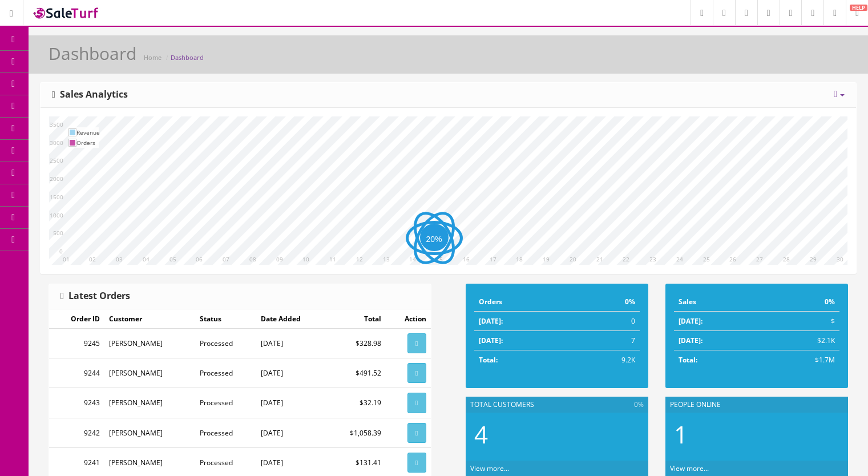 This screenshot has width=868, height=476. What do you see at coordinates (77, 403) in the screenshot?
I see `td: 9243` at bounding box center [77, 403].